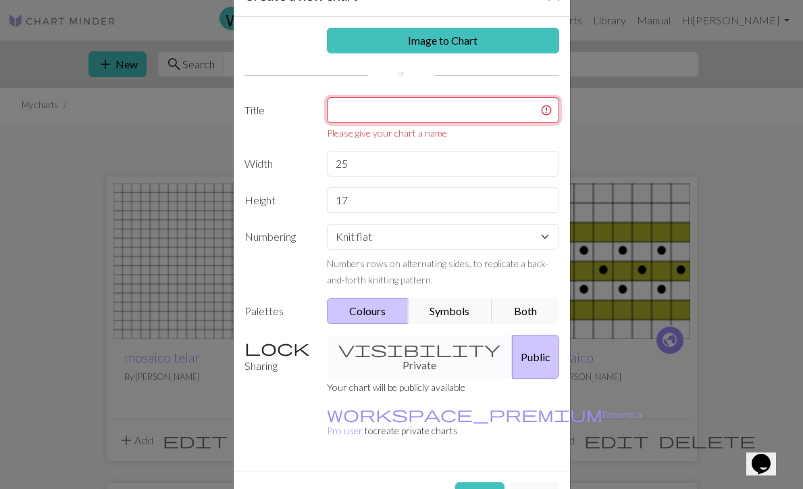 The height and width of the screenshot is (489, 803). I want to click on a: Image to Chart, so click(443, 41).